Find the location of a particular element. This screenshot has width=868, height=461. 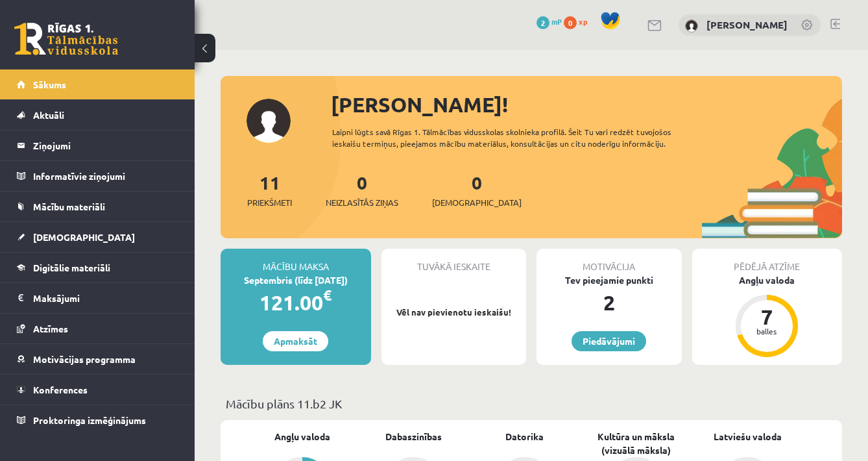

span: Proktoringa izmēģinājums is located at coordinates (90, 420).